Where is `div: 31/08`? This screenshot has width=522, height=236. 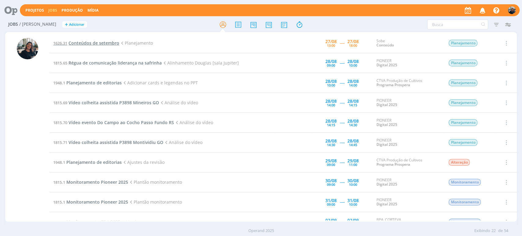 div: 31/08 is located at coordinates (353, 201).